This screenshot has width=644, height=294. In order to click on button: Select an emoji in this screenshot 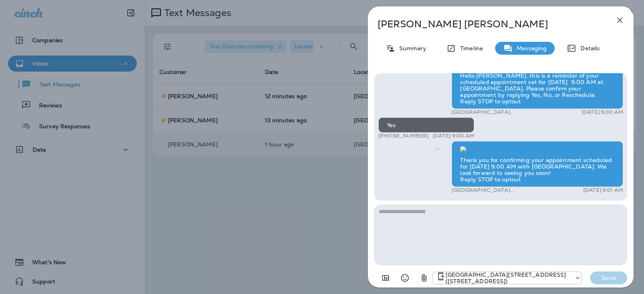, I will do `click(405, 278)`.